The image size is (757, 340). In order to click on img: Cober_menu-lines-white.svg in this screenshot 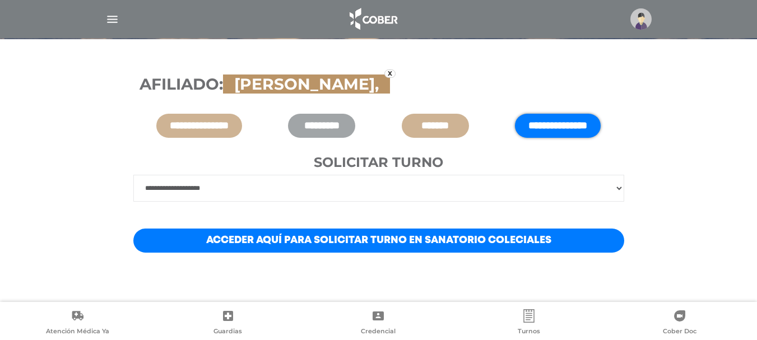, I will do `click(112, 19)`.